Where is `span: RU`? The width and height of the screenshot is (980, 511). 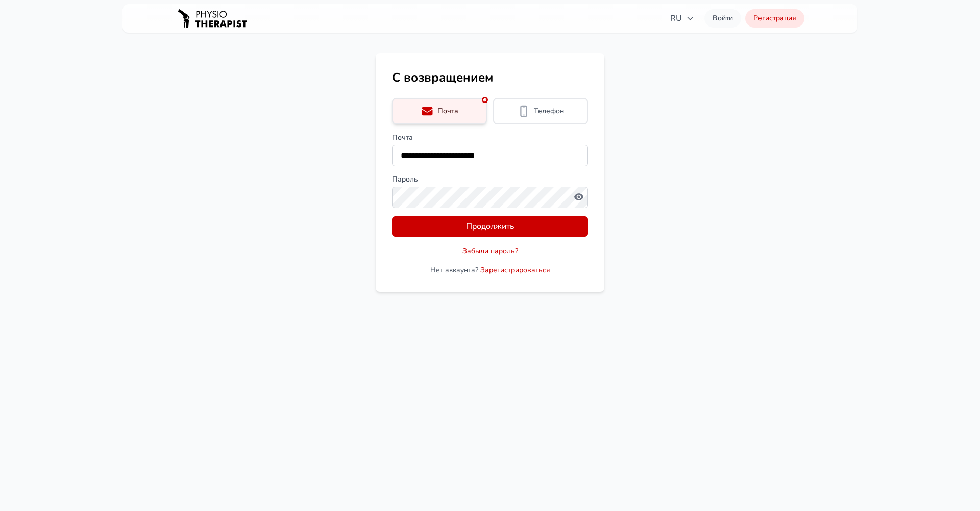 span: RU is located at coordinates (682, 18).